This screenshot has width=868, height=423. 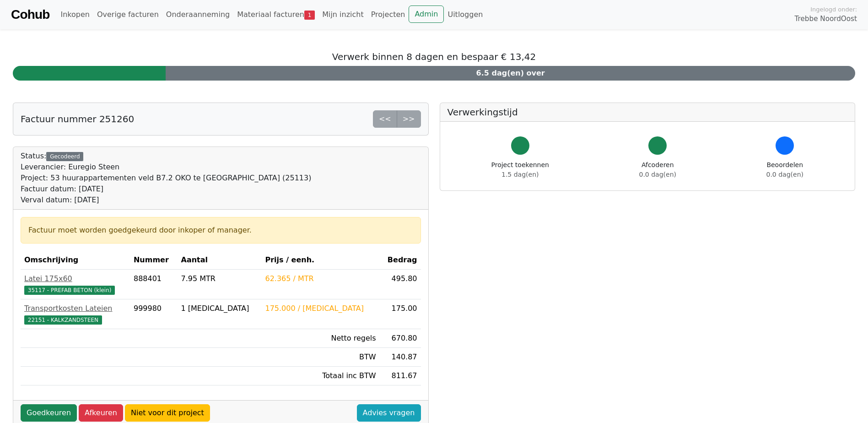 I want to click on a: Admin, so click(x=426, y=14).